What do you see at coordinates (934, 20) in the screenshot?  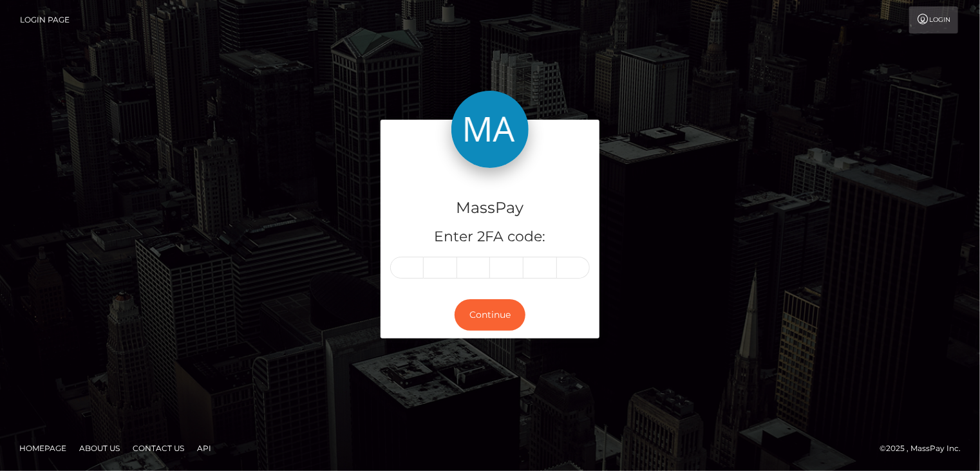 I see `a: Login` at bounding box center [934, 20].